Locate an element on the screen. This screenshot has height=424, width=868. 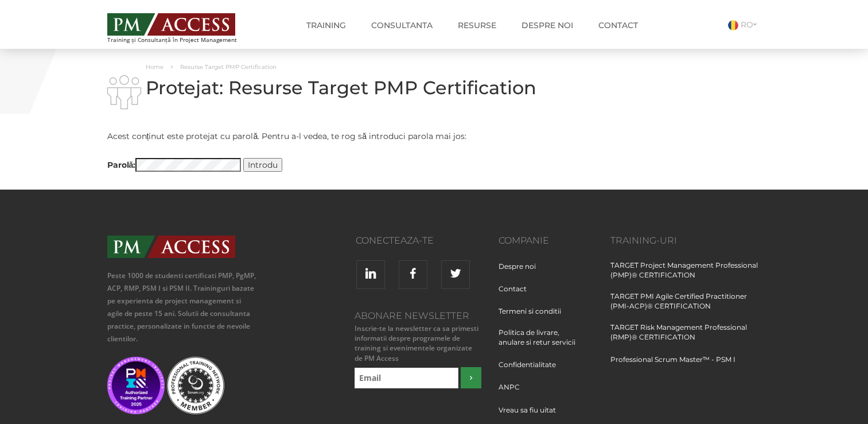
input: Email is located at coordinates (406, 378).